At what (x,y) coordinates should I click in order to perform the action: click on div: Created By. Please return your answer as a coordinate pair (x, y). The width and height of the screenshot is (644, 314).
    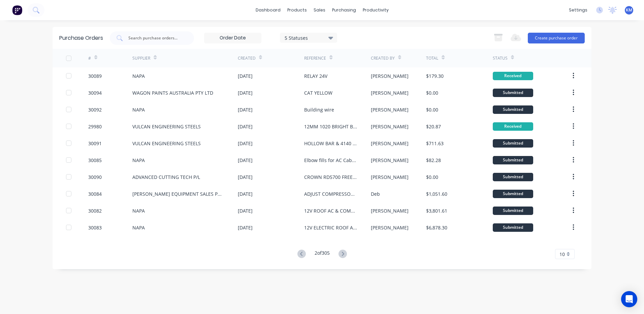
    Looking at the image, I should click on (383, 59).